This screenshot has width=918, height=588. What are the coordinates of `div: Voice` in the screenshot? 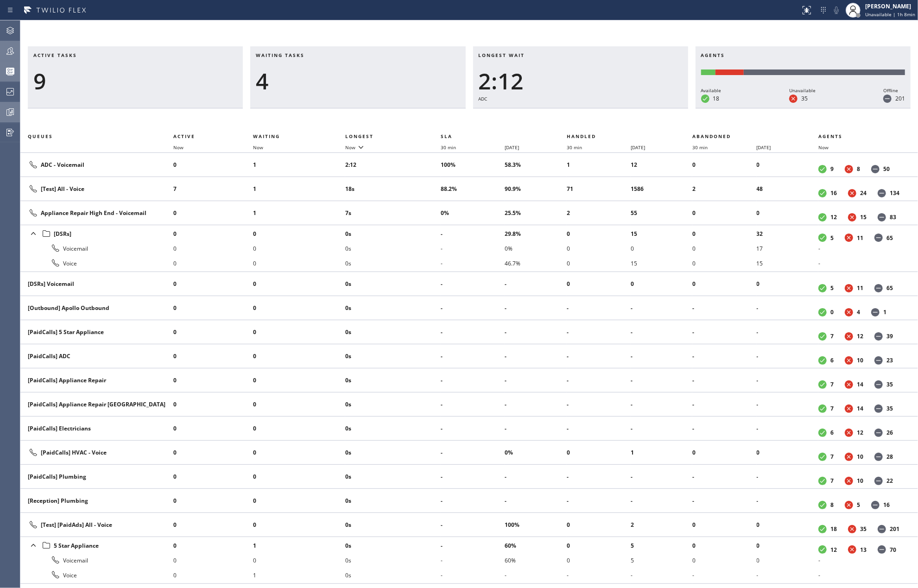 It's located at (97, 263).